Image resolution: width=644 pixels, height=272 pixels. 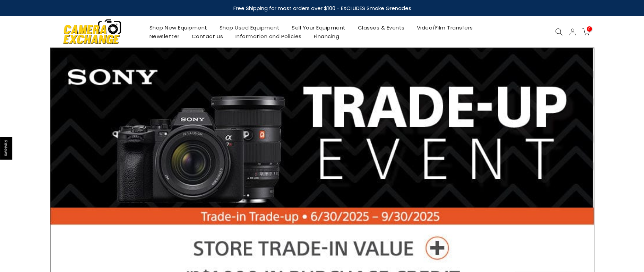 I want to click on a: Contact Us, so click(x=207, y=36).